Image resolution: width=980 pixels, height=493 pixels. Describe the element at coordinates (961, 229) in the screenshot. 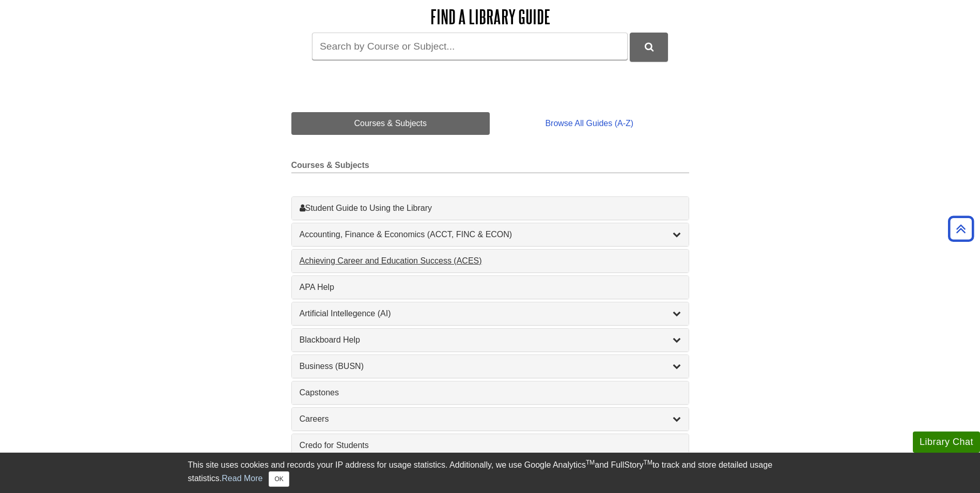

I see `a: Back to Top` at that location.